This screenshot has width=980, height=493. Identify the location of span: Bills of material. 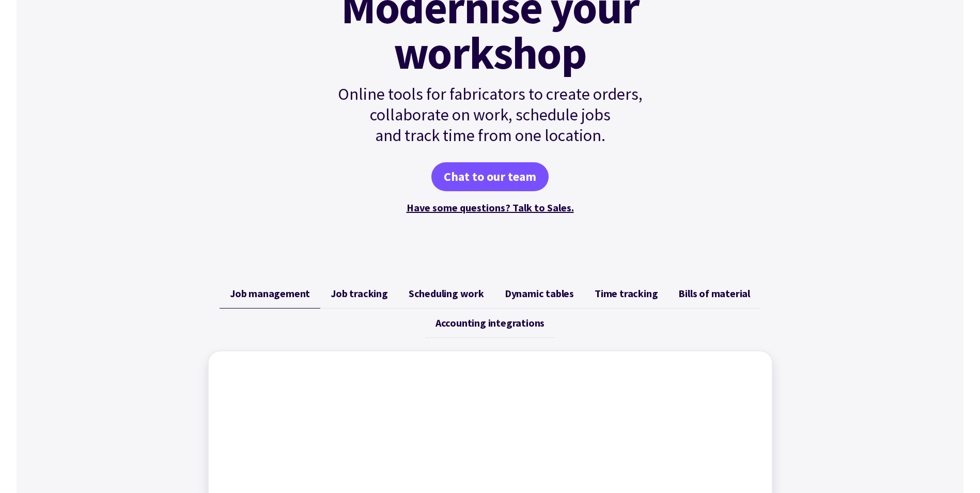
(714, 294).